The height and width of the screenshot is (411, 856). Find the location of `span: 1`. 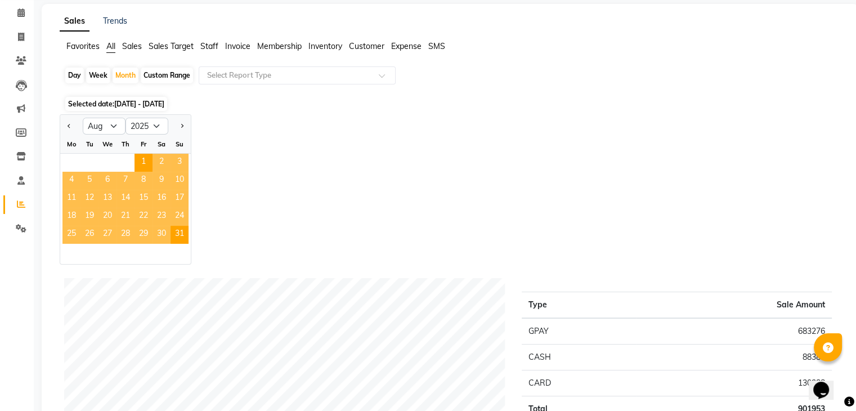

span: 1 is located at coordinates (144, 163).